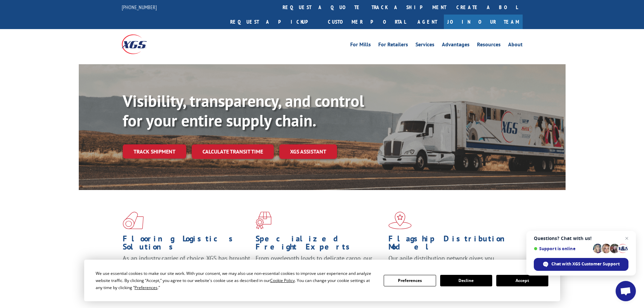  I want to click on img: xgs-icon-flagship-distribution-model-red, so click(400, 220).